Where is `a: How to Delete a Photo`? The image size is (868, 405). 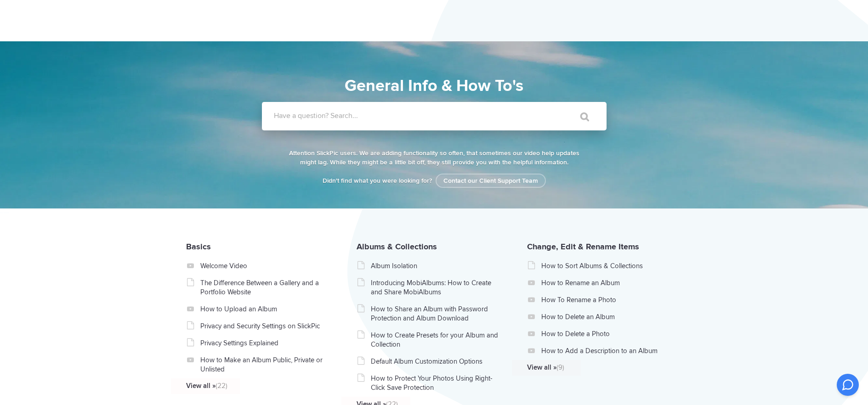 a: How to Delete a Photo is located at coordinates (606, 334).